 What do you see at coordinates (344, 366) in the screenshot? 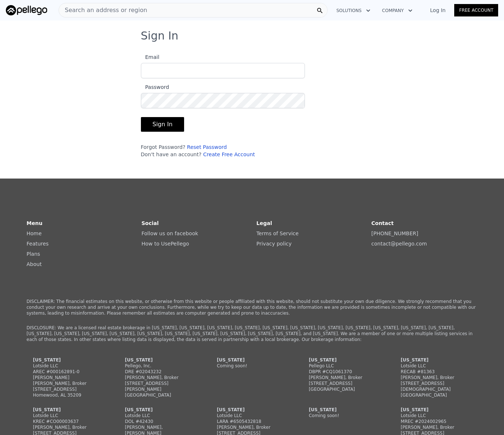
I see `div: Pellego LLC` at bounding box center [344, 366].